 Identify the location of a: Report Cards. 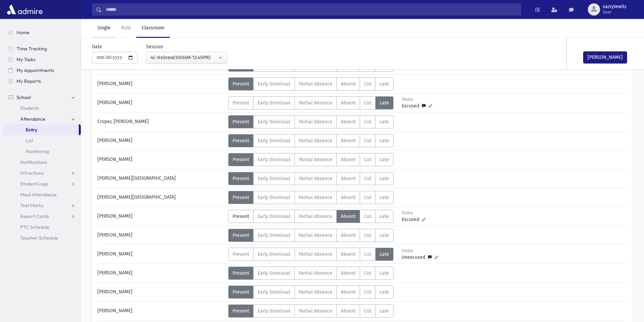
(42, 216).